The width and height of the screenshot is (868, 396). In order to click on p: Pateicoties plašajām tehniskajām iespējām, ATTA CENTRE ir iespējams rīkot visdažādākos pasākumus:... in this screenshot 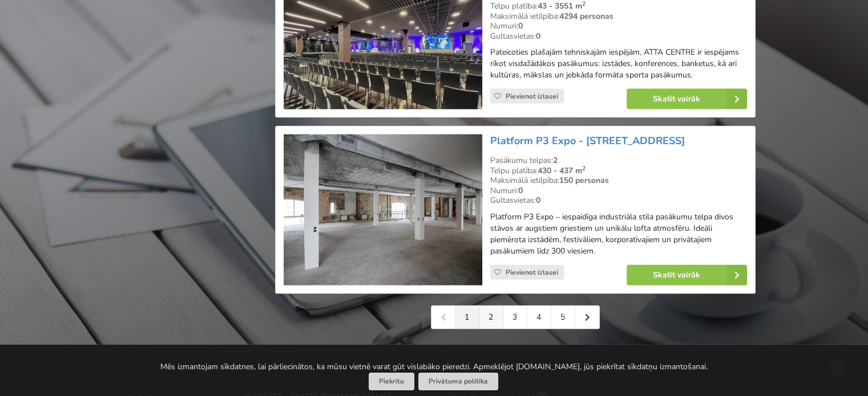, I will do `click(619, 64)`.